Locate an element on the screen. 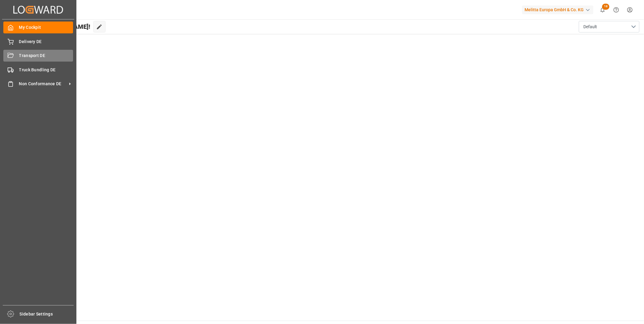 The image size is (644, 324). span: 18 is located at coordinates (606, 6).